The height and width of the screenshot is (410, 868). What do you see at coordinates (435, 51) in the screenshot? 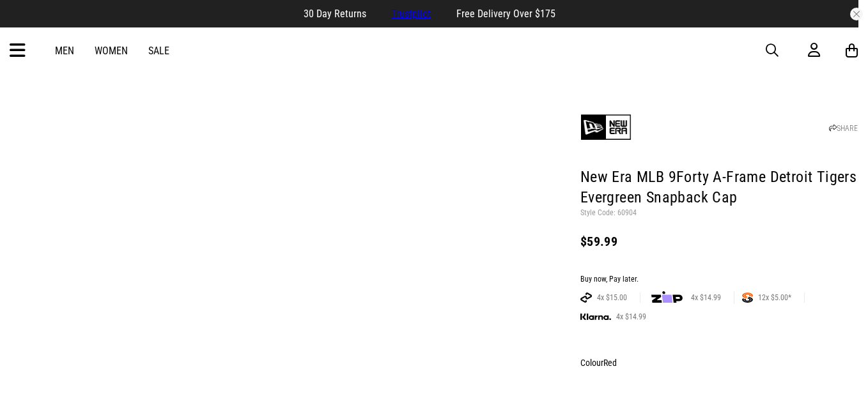
I see `img: Redrat logo` at bounding box center [435, 51].